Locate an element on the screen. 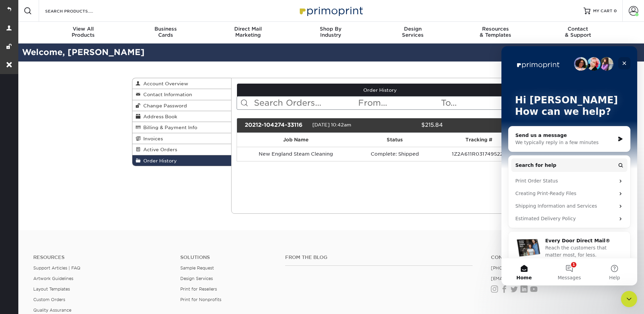 This screenshot has width=644, height=314. a: Change Password is located at coordinates (182, 106).